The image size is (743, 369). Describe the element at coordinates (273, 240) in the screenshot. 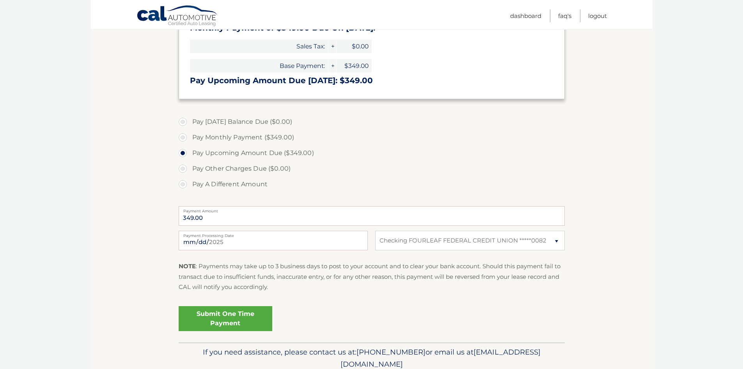

I see `input: Payment Date` at that location.